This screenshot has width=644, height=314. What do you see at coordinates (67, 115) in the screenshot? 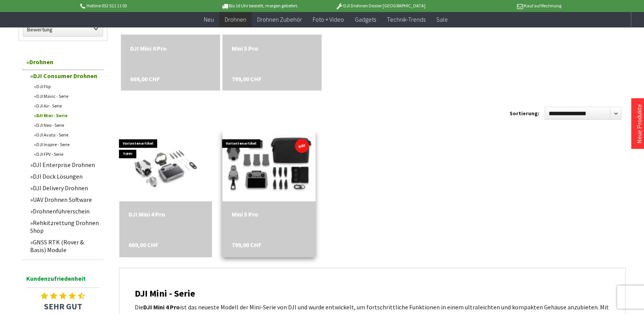
I see `a: DJI Mini - Serie` at bounding box center [67, 115].